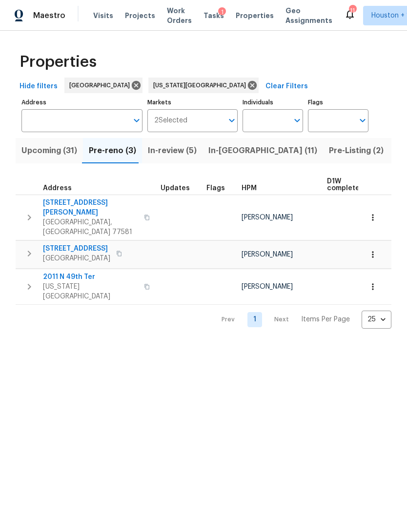 The width and height of the screenshot is (407, 532). Describe the element at coordinates (175, 188) in the screenshot. I see `span: Updates` at that location.